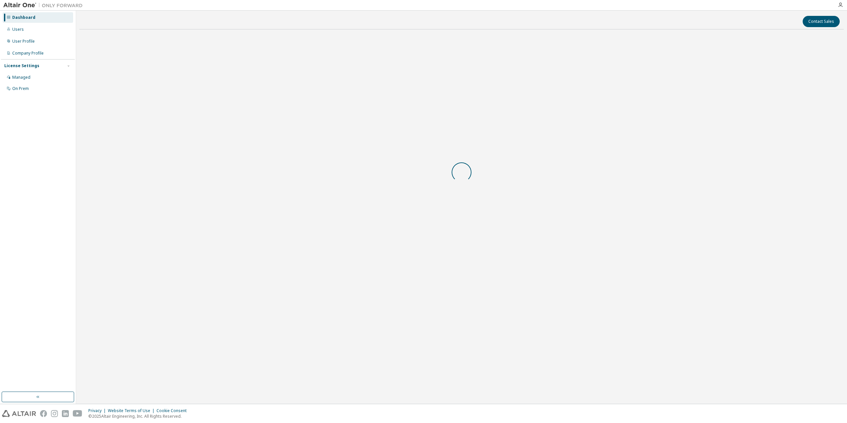 The image size is (847, 423). What do you see at coordinates (23, 41) in the screenshot?
I see `div: User Profile` at bounding box center [23, 41].